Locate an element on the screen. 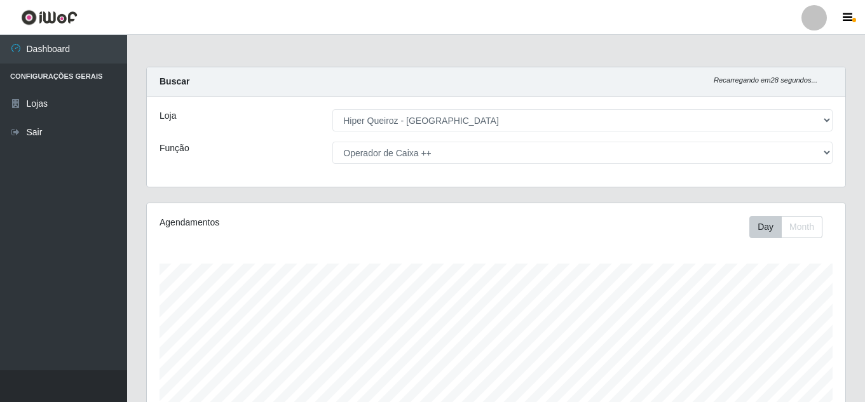  strong: Buscar is located at coordinates (174, 81).